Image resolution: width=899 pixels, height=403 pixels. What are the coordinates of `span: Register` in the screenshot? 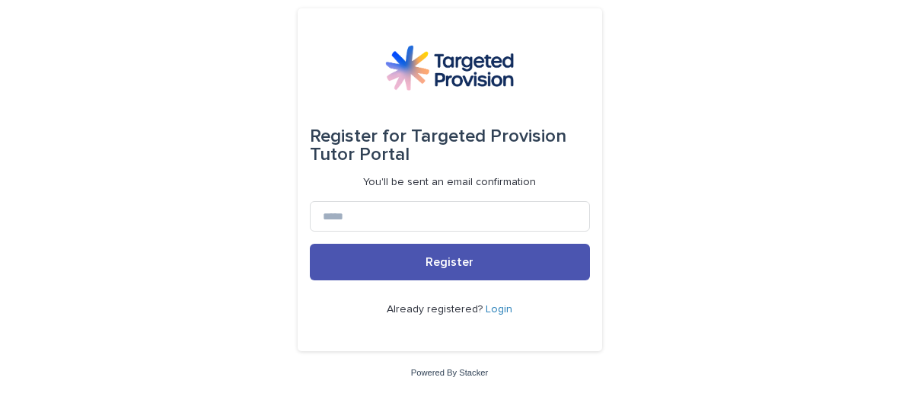 It's located at (449, 262).